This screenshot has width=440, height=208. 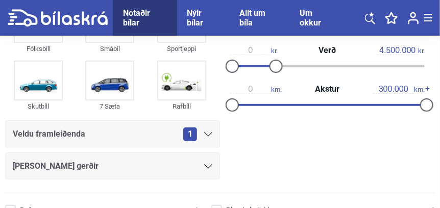 I want to click on div: Allt um bíla, so click(x=259, y=18).